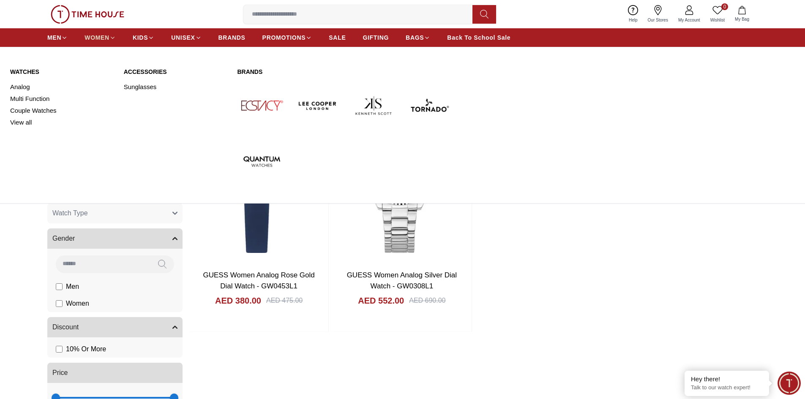 The width and height of the screenshot is (805, 399). What do you see at coordinates (175, 72) in the screenshot?
I see `a: Accessories` at bounding box center [175, 72].